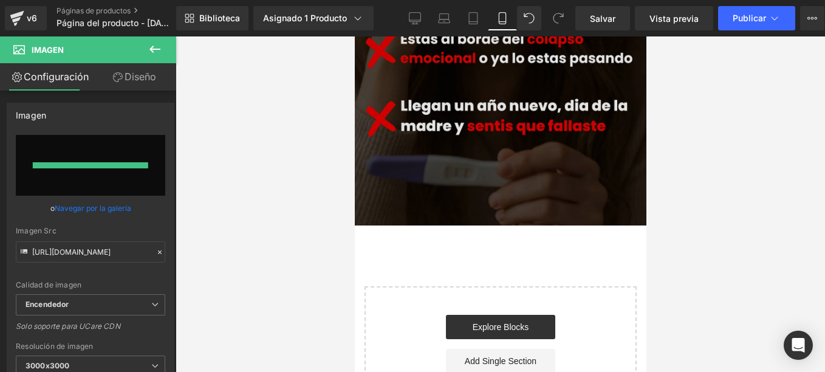 The image size is (825, 372). I want to click on a: Desktop, so click(415, 18).